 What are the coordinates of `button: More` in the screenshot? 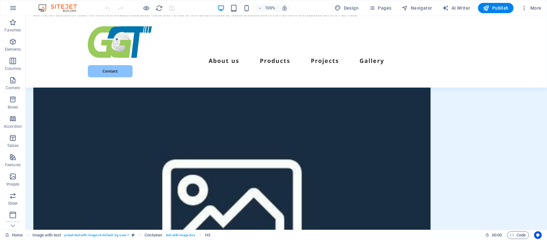 It's located at (531, 8).